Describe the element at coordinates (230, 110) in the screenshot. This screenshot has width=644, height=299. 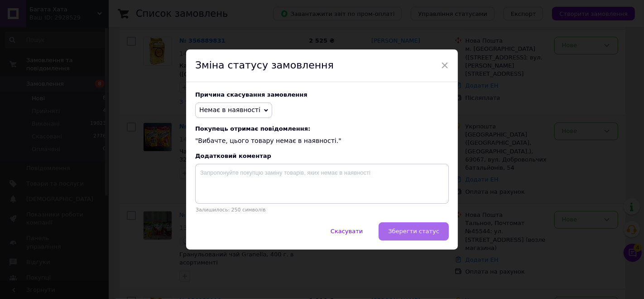
I see `span: Немає в наявності` at that location.